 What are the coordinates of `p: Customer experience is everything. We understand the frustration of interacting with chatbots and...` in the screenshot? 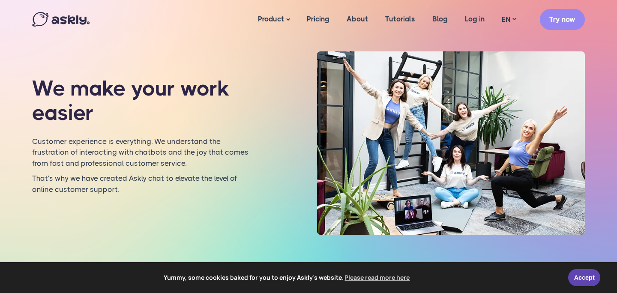 It's located at (142, 153).